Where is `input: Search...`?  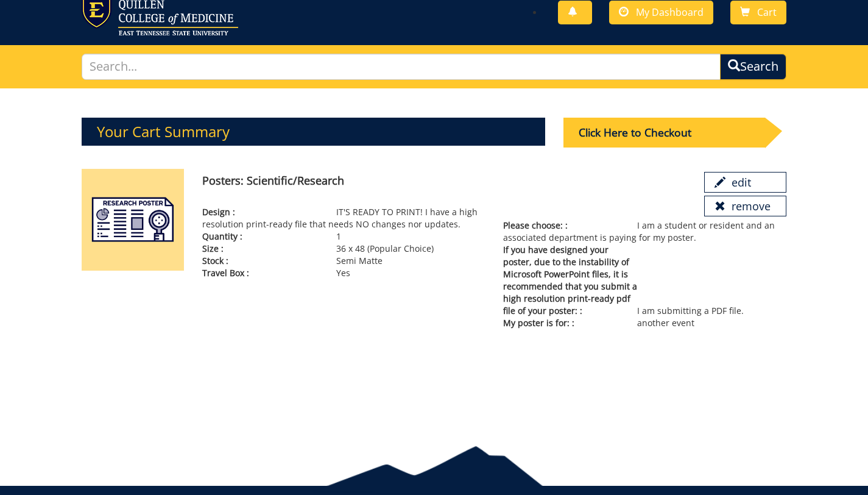 input: Search... is located at coordinates (402, 66).